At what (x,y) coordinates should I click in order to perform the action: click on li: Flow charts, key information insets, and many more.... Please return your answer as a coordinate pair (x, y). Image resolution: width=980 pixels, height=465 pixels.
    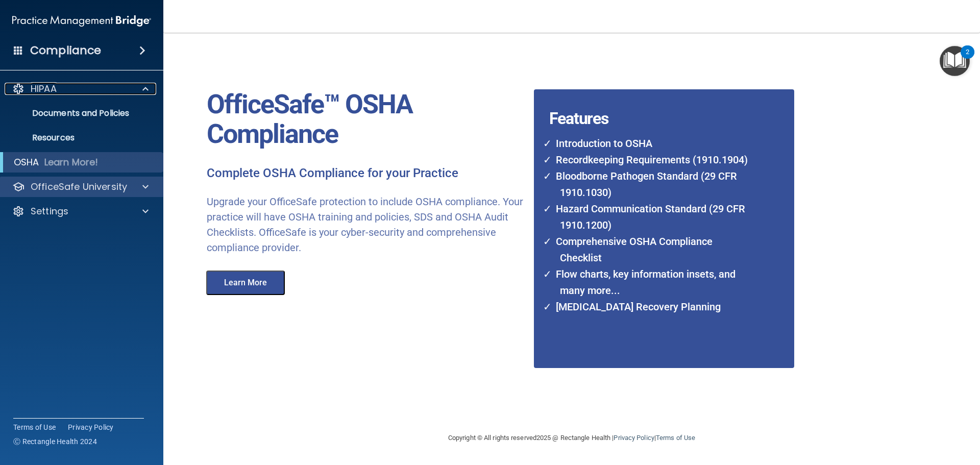
    Looking at the image, I should click on (651, 282).